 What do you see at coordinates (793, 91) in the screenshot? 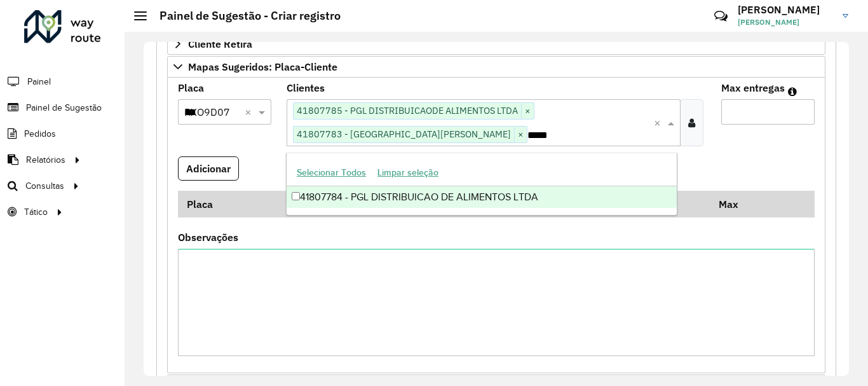
I see `em: Máximo de clientes que serão colocados na mesma rota com os clientes informados` at bounding box center [793, 91].